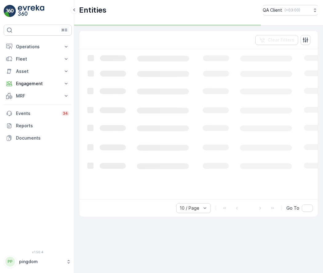 This screenshot has height=273, width=323. Describe the element at coordinates (38, 84) in the screenshot. I see `p: Engagement` at that location.